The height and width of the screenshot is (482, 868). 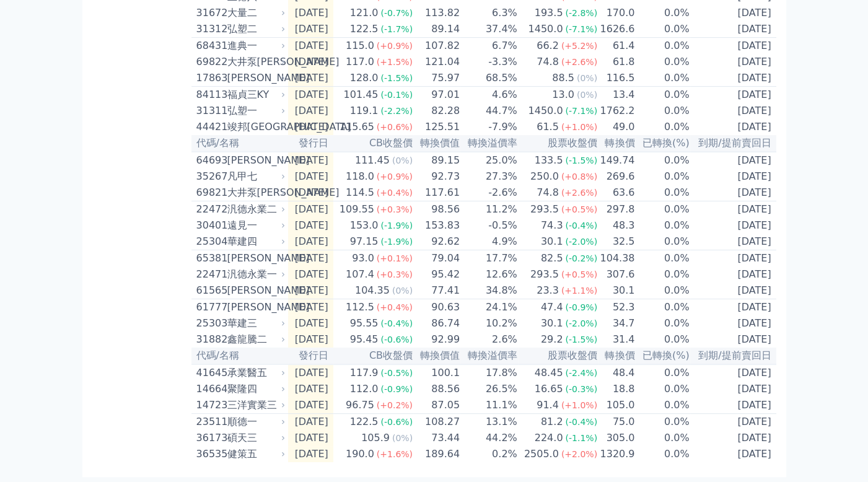 What do you see at coordinates (210, 274) in the screenshot?
I see `div: 22471` at bounding box center [210, 274].